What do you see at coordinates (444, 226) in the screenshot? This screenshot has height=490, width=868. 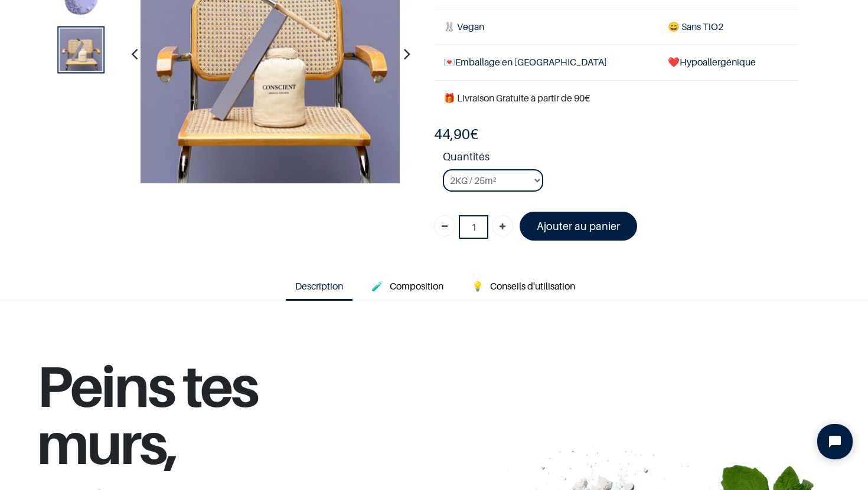 I see `a: Supprimer` at bounding box center [444, 226].